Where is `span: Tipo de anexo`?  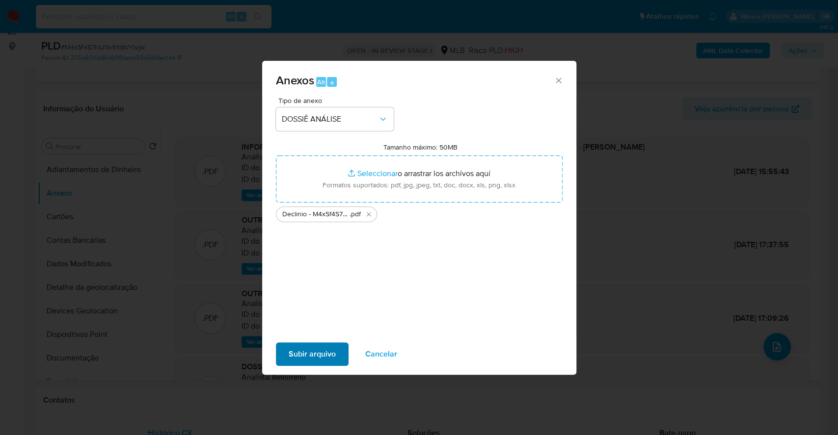
span: Tipo de anexo is located at coordinates (337, 101).